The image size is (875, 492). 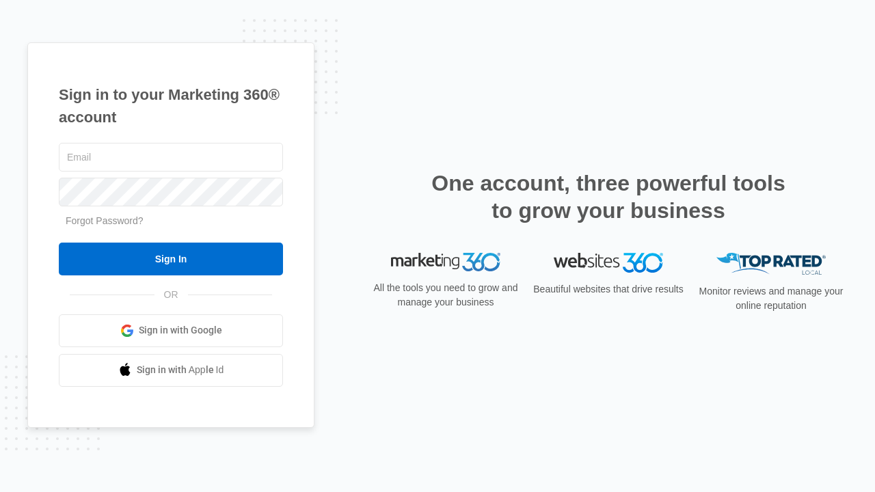 What do you see at coordinates (446, 263) in the screenshot?
I see `img: Marketing 360` at bounding box center [446, 263].